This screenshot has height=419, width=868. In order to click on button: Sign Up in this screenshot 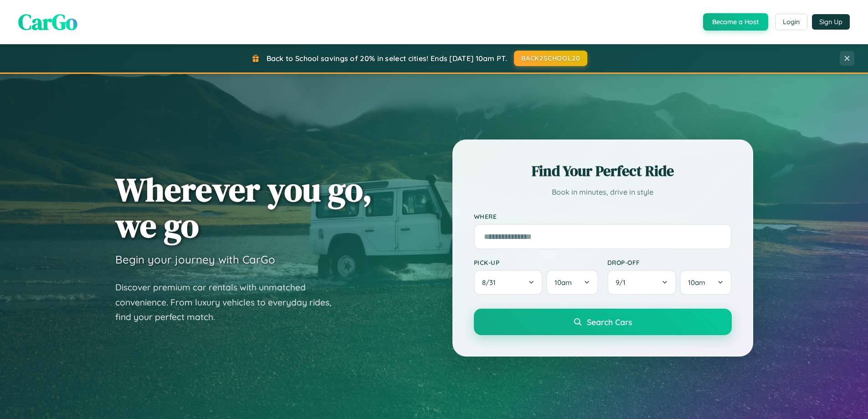, I will do `click(831, 22)`.